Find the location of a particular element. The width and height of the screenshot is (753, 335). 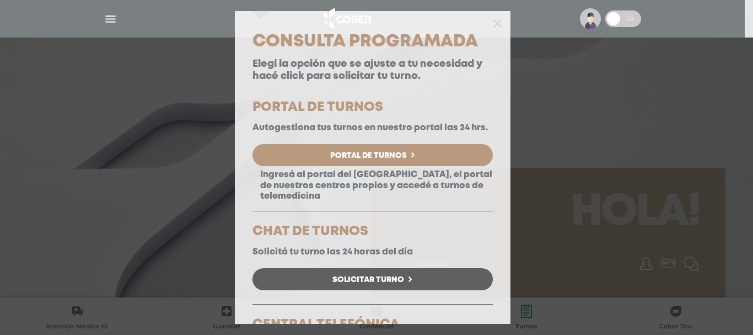

span: Solicitar Turno is located at coordinates (368, 279).